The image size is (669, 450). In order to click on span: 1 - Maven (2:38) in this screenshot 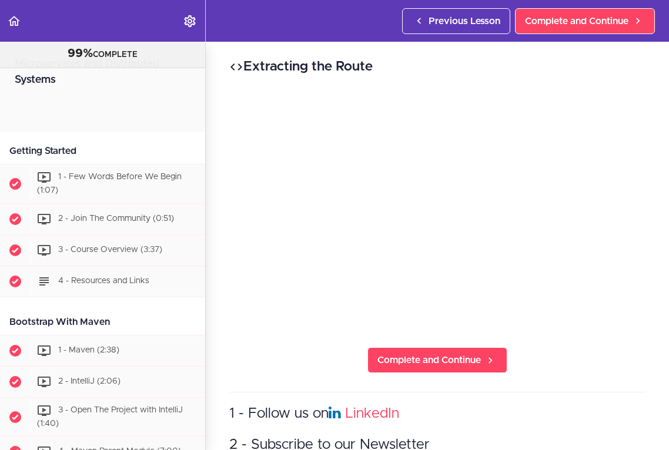, I will do `click(89, 350)`.